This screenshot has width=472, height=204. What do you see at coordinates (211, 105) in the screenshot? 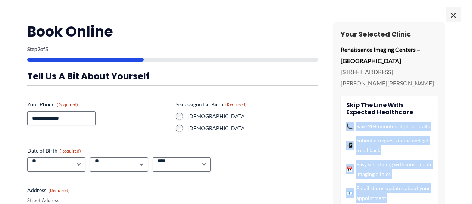
I see `legend: Sex assigned at Birth` at bounding box center [211, 105].